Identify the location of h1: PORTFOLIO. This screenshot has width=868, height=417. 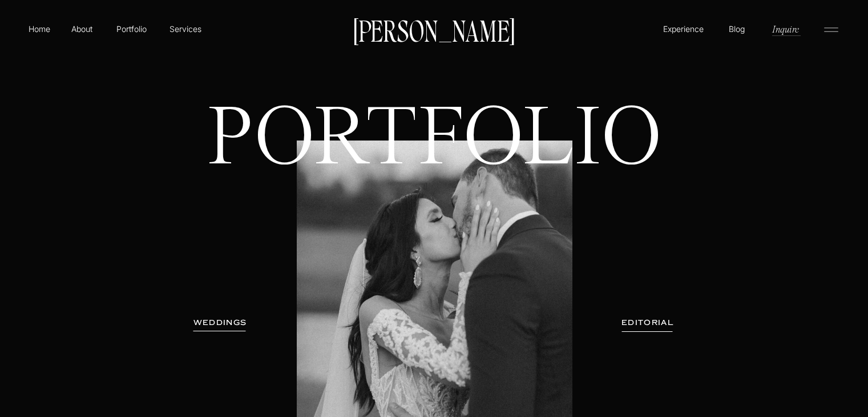
(434, 180).